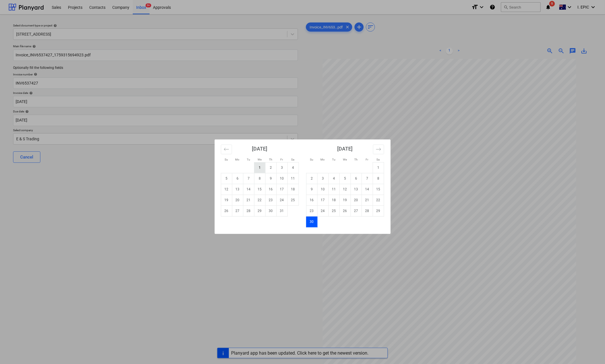 The width and height of the screenshot is (605, 364). I want to click on td: Saturday, October 4, 2025, so click(293, 168).